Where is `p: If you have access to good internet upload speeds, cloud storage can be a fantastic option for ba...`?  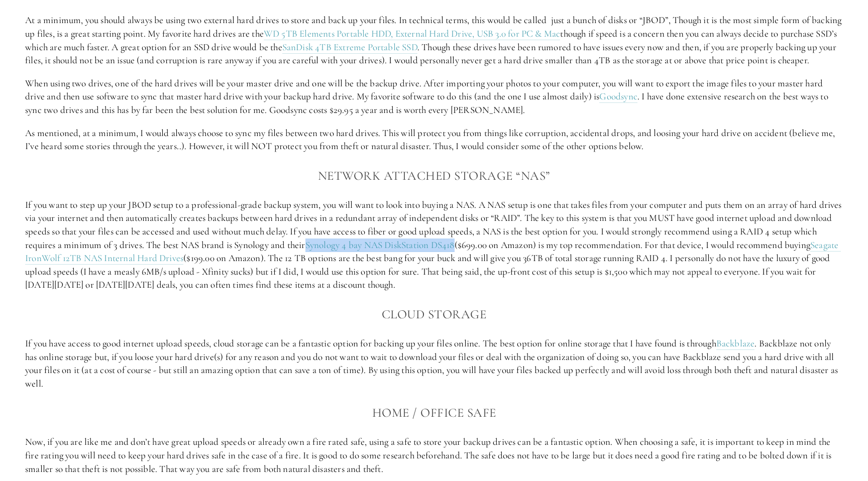
p: If you have access to good internet upload speeds, cloud storage can be a fantastic option for ba... is located at coordinates (434, 364).